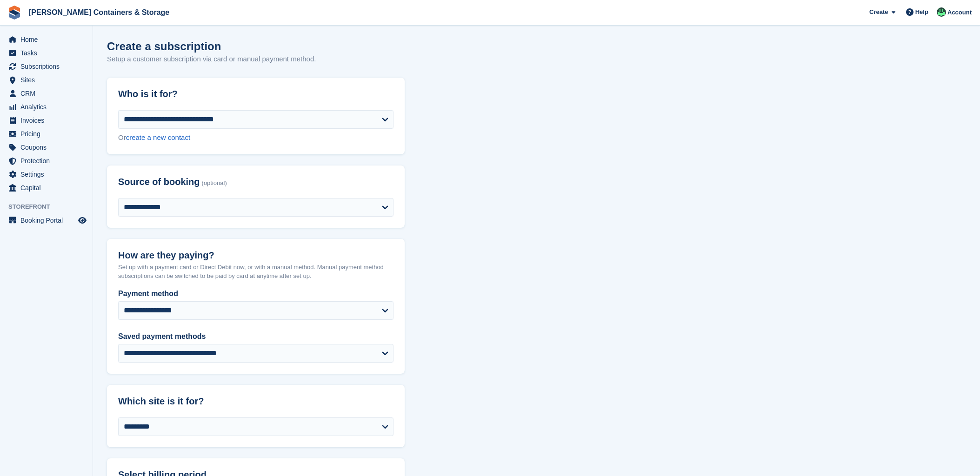  Describe the element at coordinates (48, 107) in the screenshot. I see `span: Analytics` at that location.